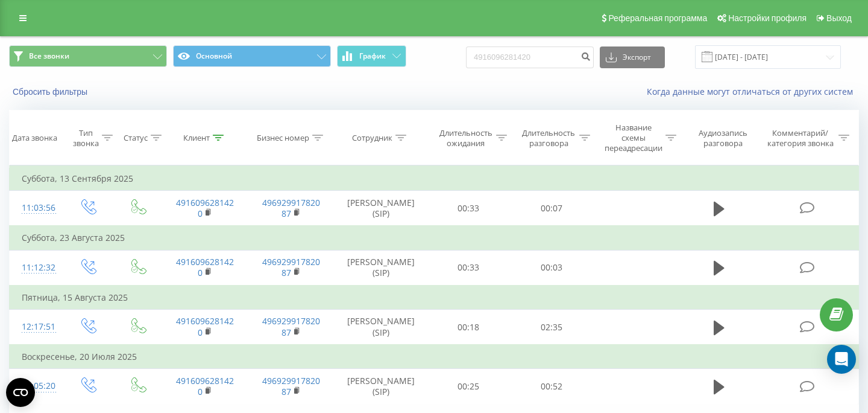  What do you see at coordinates (722, 138) in the screenshot?
I see `div: Аудиозапись разговора` at bounding box center [722, 138].